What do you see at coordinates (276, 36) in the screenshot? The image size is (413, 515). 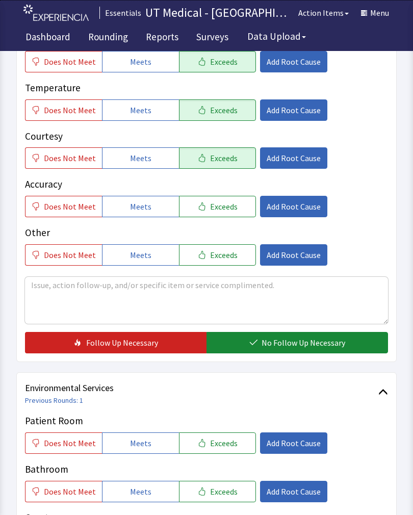 I see `button: Data Upload` at bounding box center [276, 36].